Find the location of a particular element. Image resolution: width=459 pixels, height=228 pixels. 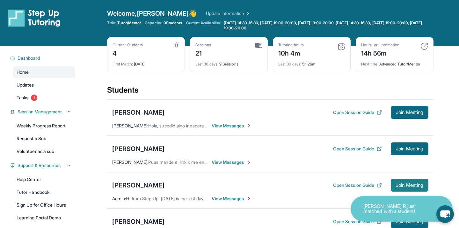

a: Tutor Handbook is located at coordinates (44, 192).